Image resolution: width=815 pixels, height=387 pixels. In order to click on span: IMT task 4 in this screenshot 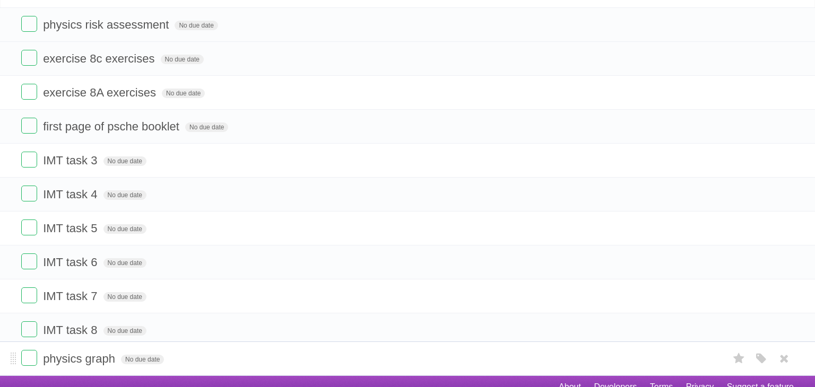, I will do `click(71, 194)`.